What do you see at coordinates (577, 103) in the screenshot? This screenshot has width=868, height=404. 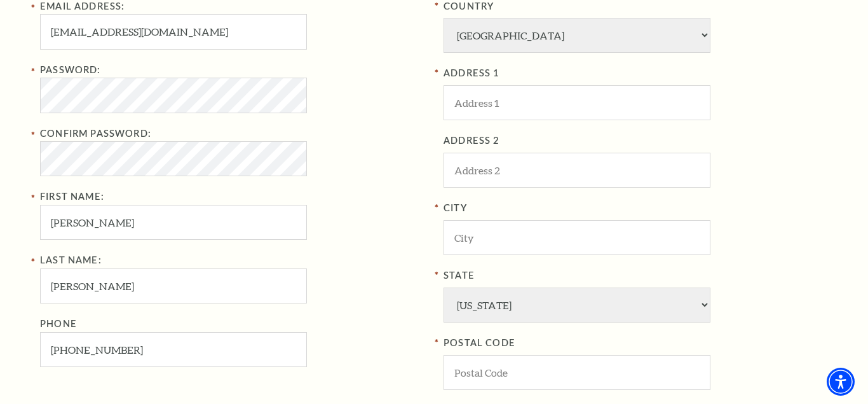 I see `input: ADDRESS 1` at bounding box center [577, 103].